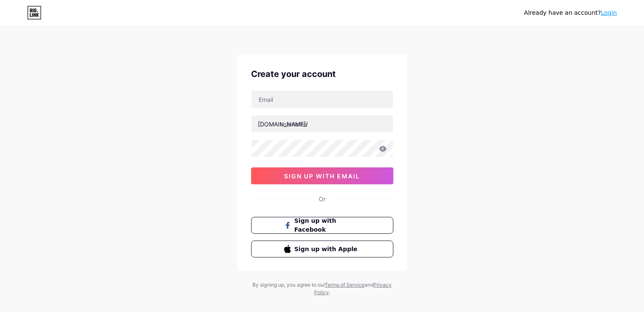 Image resolution: width=644 pixels, height=312 pixels. I want to click on span: Sign up with Apple, so click(327, 250).